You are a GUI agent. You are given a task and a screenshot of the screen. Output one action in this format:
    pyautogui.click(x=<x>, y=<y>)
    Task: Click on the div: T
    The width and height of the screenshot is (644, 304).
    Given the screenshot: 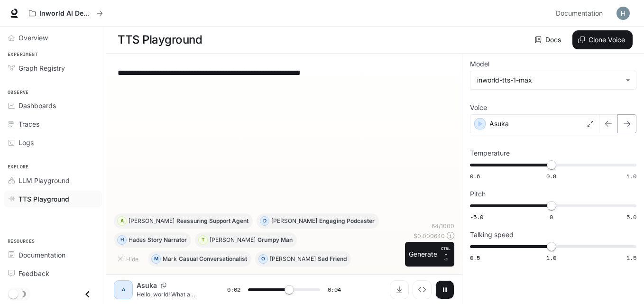 What is the action you would take?
    pyautogui.click(x=203, y=240)
    